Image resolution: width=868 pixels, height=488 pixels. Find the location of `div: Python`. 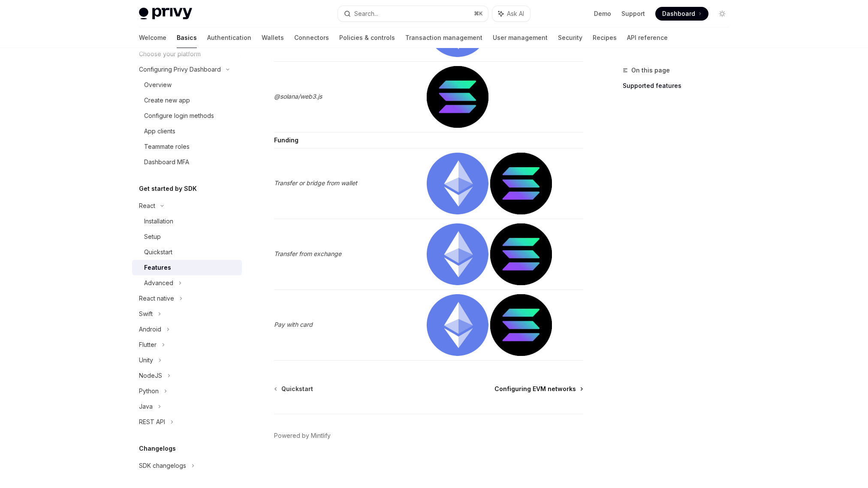

div: Python is located at coordinates (149, 391).